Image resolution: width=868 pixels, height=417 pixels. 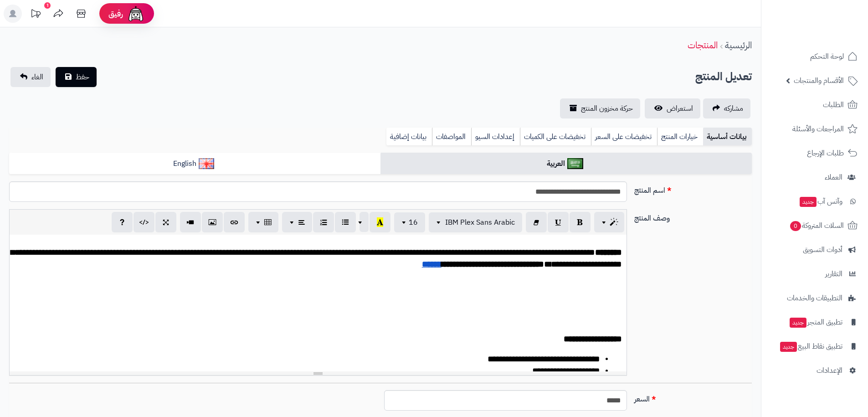 What do you see at coordinates (815, 298) in the screenshot?
I see `a: التطبيقات والخدمات` at bounding box center [815, 298].